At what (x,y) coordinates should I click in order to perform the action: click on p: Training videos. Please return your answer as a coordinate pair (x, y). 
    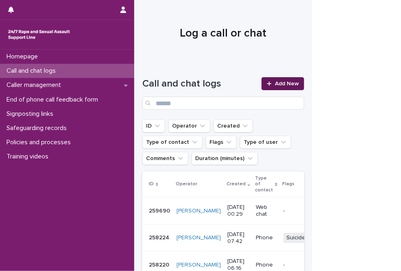
    Looking at the image, I should click on (29, 157).